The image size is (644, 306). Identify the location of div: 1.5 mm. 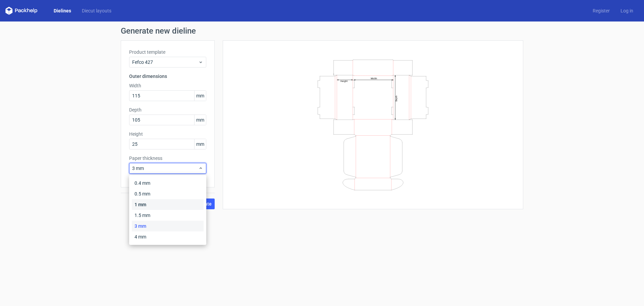
(168, 216).